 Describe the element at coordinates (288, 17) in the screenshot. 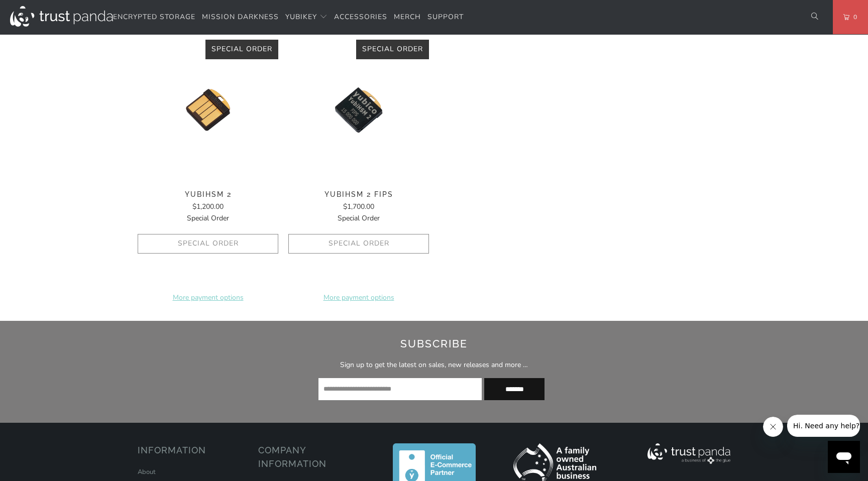

I see `nav: Translation missing: en.navigation.header.main_nav` at that location.